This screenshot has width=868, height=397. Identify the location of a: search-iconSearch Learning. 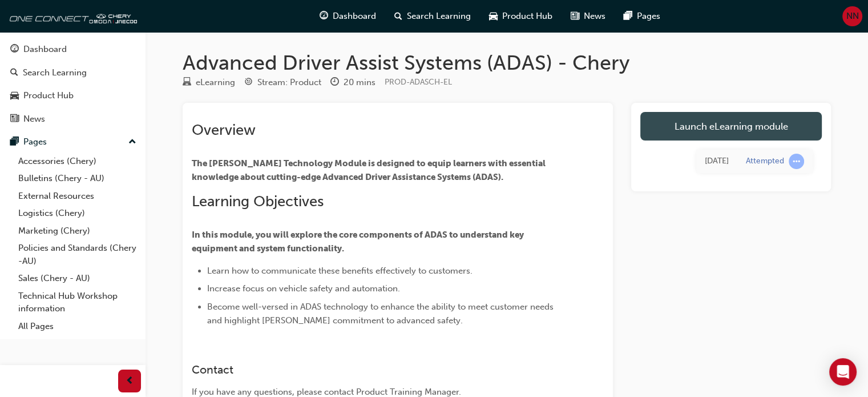
(433, 16).